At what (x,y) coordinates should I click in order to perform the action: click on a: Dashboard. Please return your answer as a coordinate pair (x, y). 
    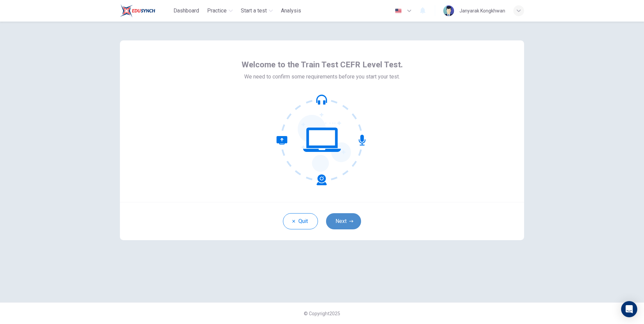
    Looking at the image, I should click on (186, 11).